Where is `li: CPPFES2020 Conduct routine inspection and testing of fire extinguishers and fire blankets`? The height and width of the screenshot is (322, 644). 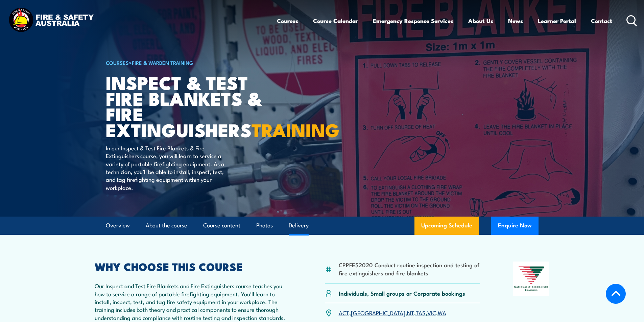
li: CPPFES2020 Conduct routine inspection and testing of fire extinguishers and fire blankets is located at coordinates (409, 269).